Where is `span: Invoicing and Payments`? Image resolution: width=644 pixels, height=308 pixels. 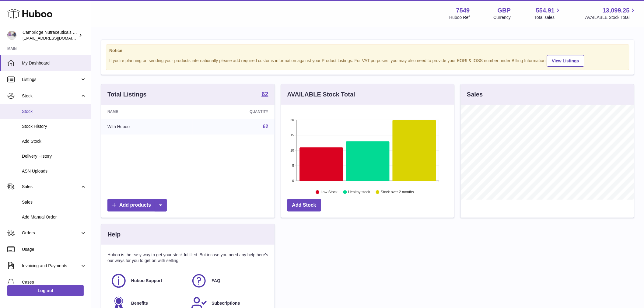 span: Invoicing and Payments is located at coordinates (51, 266).